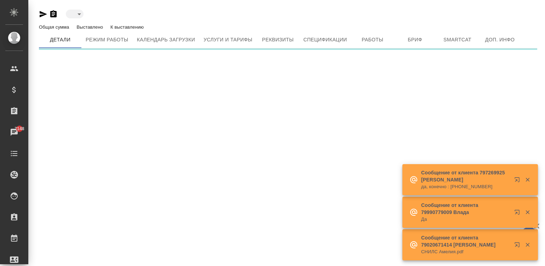 The height and width of the screenshot is (266, 545). Describe the element at coordinates (373, 40) in the screenshot. I see `span: Работы` at that location.